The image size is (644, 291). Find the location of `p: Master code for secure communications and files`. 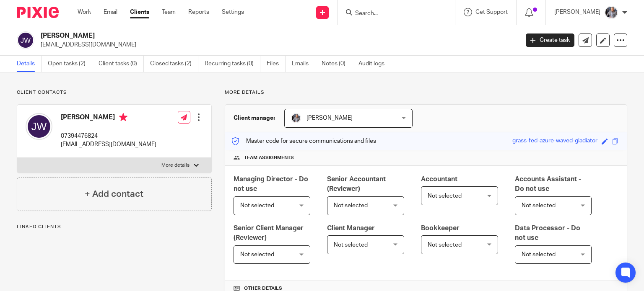

p: Master code for secure communications and files is located at coordinates (303, 141).